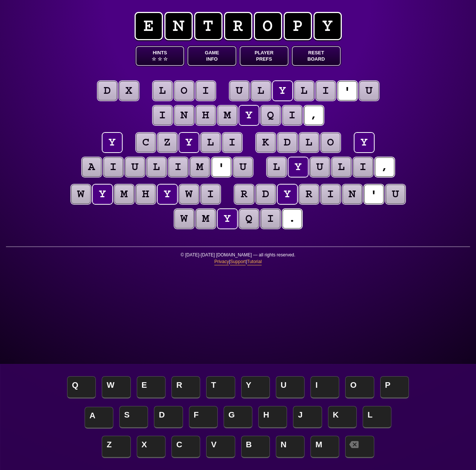 The image size is (476, 470). I want to click on span: o, so click(268, 26).